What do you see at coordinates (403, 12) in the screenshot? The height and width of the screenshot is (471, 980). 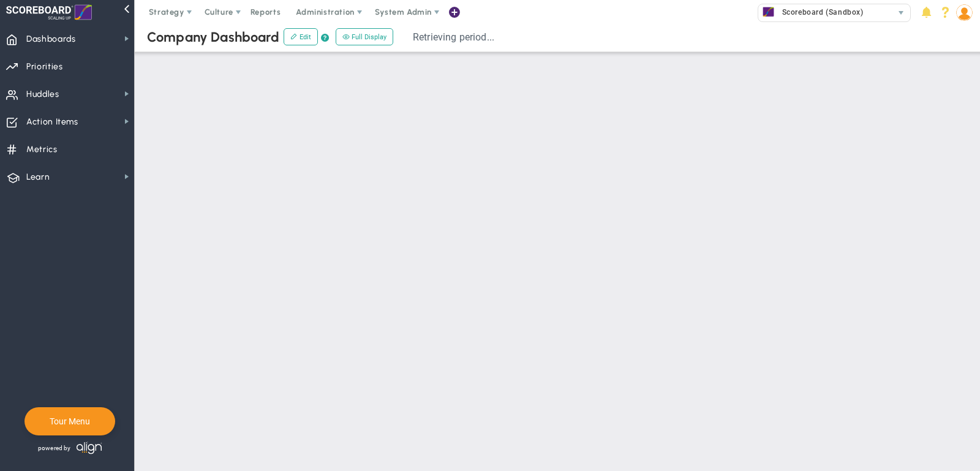 I see `span: System Admin` at bounding box center [403, 12].